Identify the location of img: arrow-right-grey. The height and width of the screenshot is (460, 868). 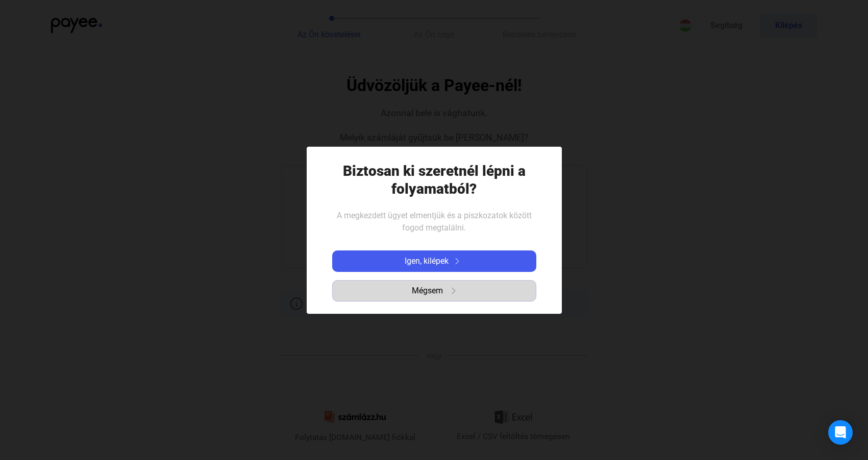
(454, 291).